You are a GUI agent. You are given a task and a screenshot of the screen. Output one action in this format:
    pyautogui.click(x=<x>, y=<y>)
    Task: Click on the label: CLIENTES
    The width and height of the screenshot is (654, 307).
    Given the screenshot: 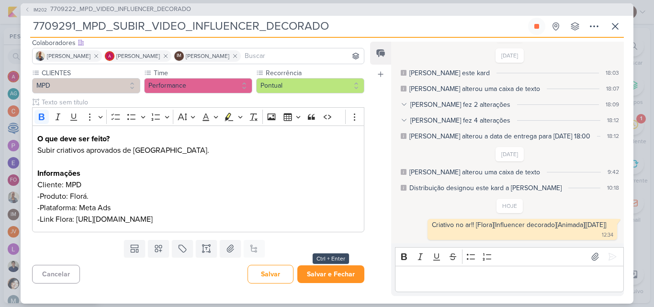 What is the action you would take?
    pyautogui.click(x=90, y=73)
    